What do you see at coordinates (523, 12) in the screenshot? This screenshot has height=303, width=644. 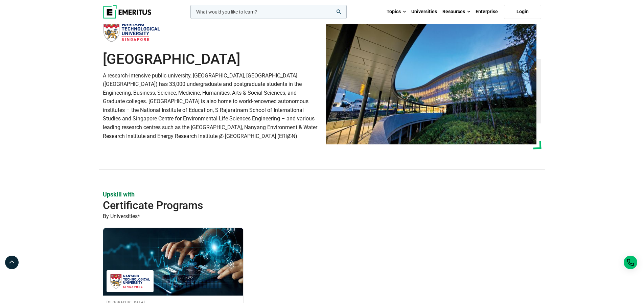 I see `a: Login` at bounding box center [523, 12].